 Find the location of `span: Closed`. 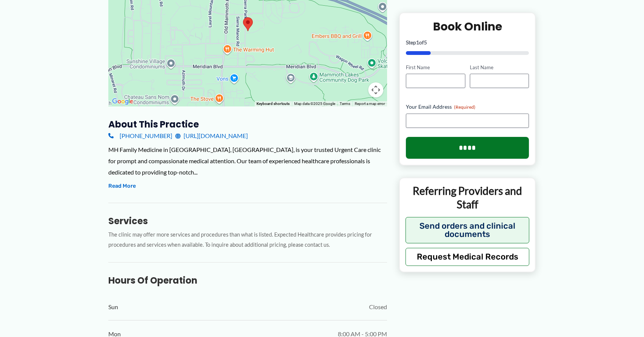

span: Closed is located at coordinates (378, 307).